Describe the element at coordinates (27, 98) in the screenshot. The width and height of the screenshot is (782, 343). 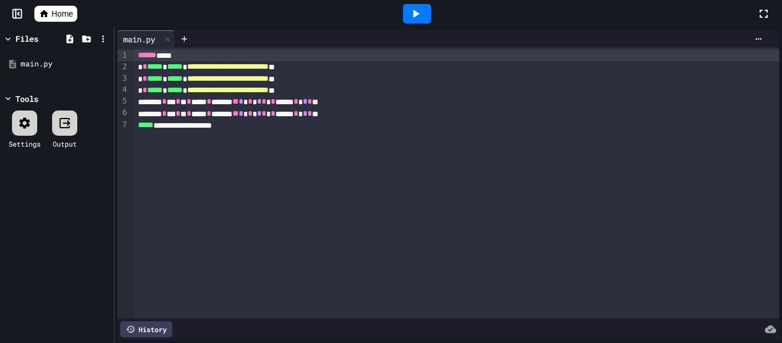
I see `div: Tools` at that location.